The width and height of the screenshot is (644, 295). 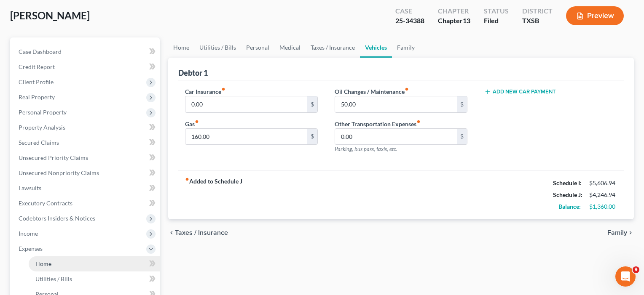 What do you see at coordinates (603, 183) in the screenshot?
I see `div: $5,606.94` at bounding box center [603, 183].